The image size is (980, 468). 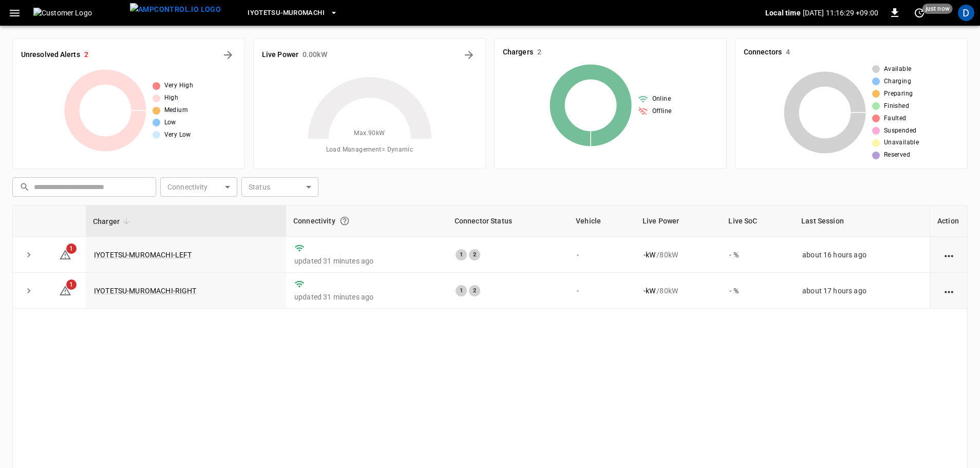 What do you see at coordinates (170, 123) in the screenshot?
I see `span: Low` at bounding box center [170, 123].